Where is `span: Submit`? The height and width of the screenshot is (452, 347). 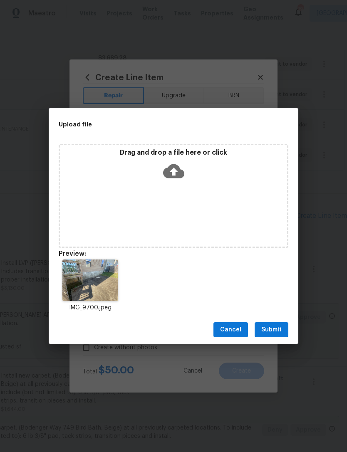 span: Submit is located at coordinates (271, 330).